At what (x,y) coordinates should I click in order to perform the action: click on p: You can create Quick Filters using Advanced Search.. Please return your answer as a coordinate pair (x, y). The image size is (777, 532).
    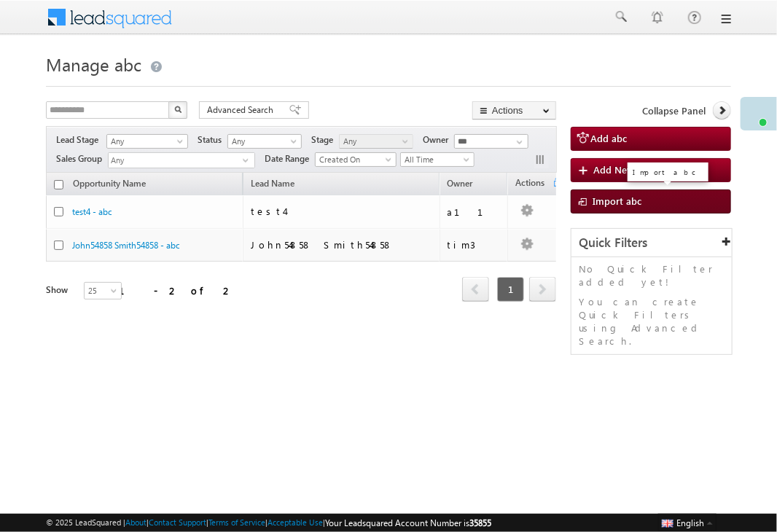
    Looking at the image, I should click on (652, 321).